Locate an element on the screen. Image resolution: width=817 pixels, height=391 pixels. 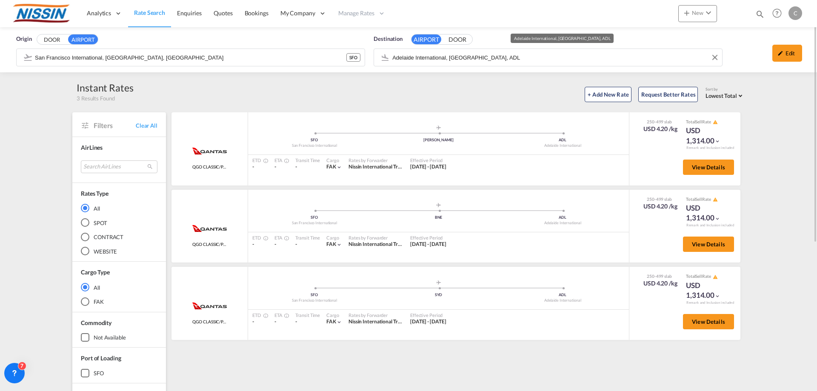
span: My Company is located at coordinates (298, 13).